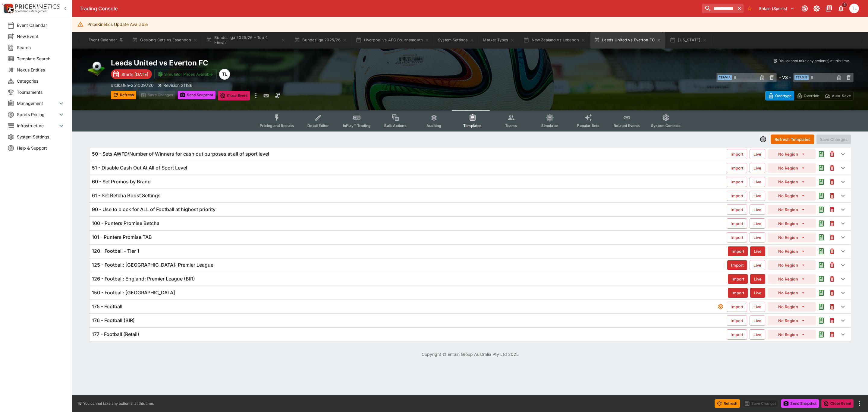 The image size is (868, 412). I want to click on h6: - VS -, so click(785, 77).